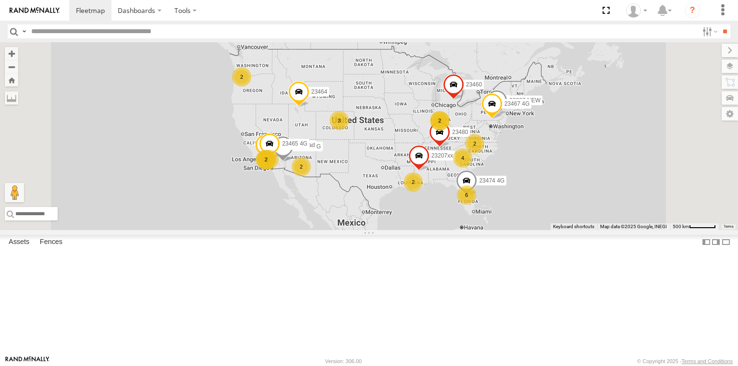  I want to click on span: 23207 NEW, so click(524, 100).